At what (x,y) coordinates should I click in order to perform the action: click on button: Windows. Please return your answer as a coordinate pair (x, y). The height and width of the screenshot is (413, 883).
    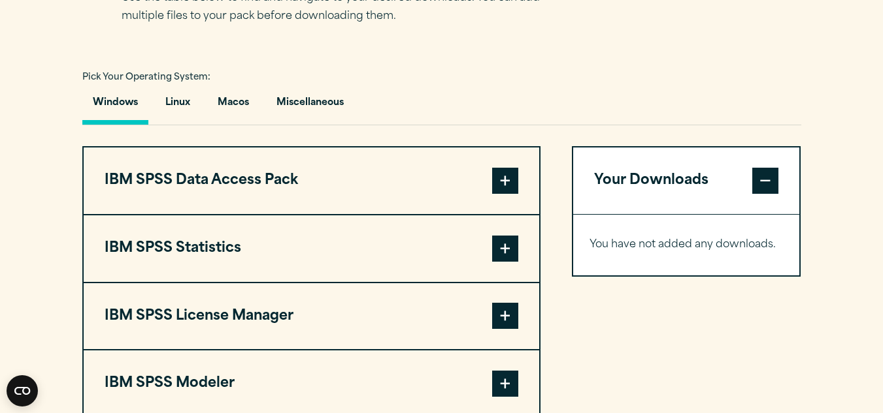
    Looking at the image, I should click on (115, 106).